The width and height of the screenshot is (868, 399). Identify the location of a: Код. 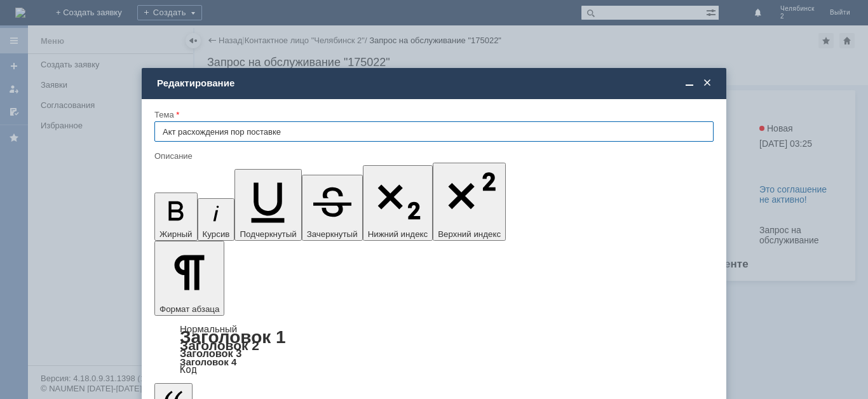
(188, 370).